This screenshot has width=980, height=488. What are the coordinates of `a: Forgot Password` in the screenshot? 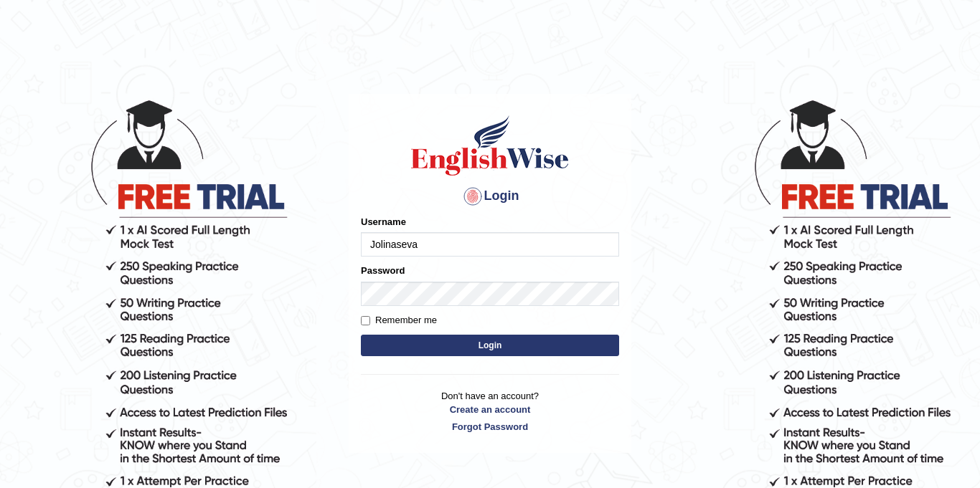 It's located at (490, 426).